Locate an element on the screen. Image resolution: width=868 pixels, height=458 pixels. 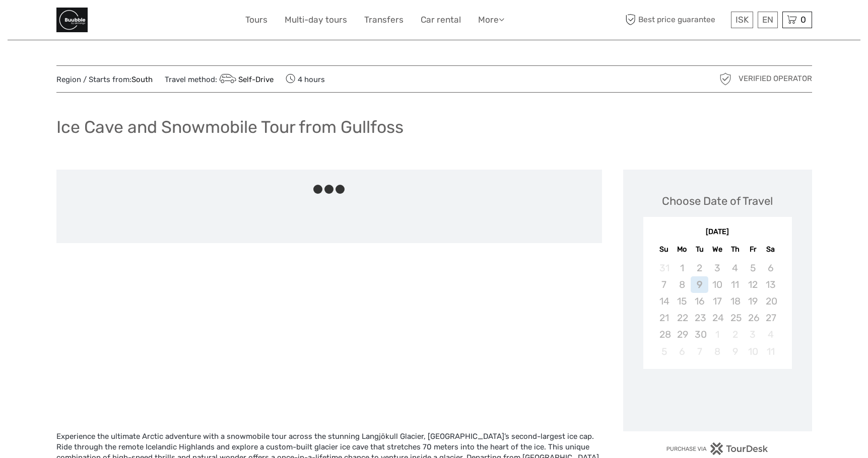
div: Not available Monday, October 6th, 2025 is located at coordinates (681, 352).